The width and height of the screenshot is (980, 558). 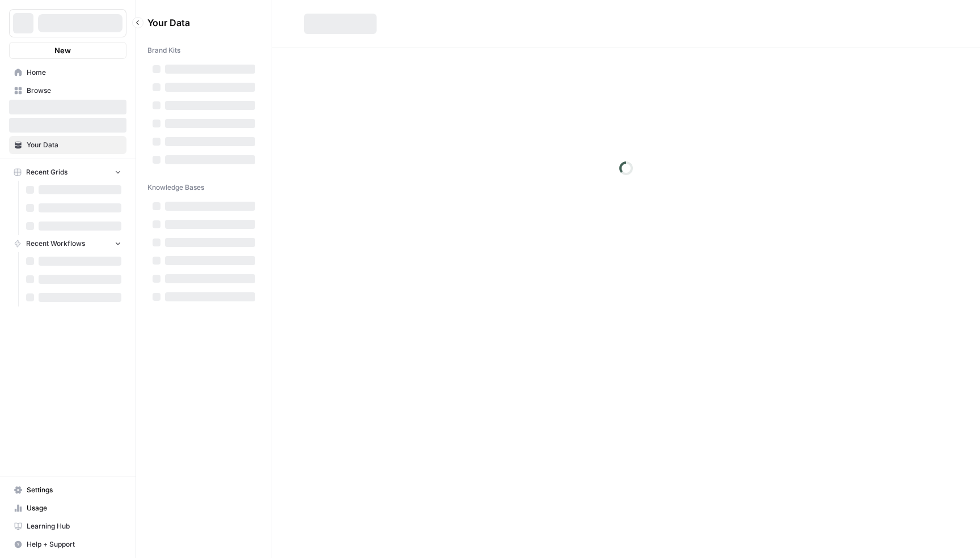 What do you see at coordinates (47, 172) in the screenshot?
I see `span: Recent Grids` at bounding box center [47, 172].